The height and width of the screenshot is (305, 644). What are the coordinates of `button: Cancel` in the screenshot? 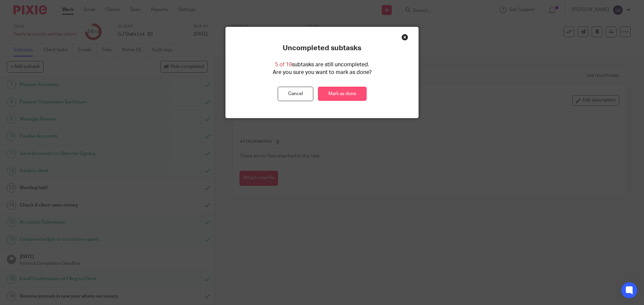 It's located at (296, 94).